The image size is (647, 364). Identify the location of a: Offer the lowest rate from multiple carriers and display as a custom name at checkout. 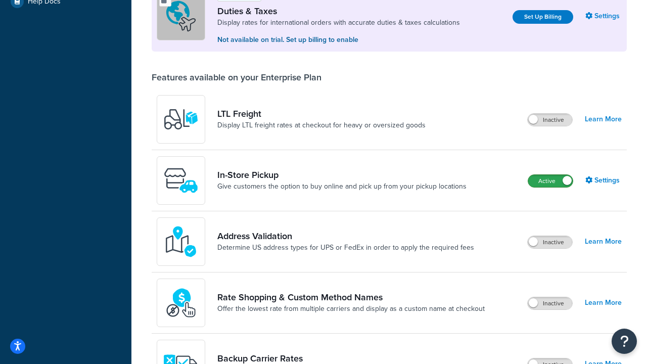
(351, 309).